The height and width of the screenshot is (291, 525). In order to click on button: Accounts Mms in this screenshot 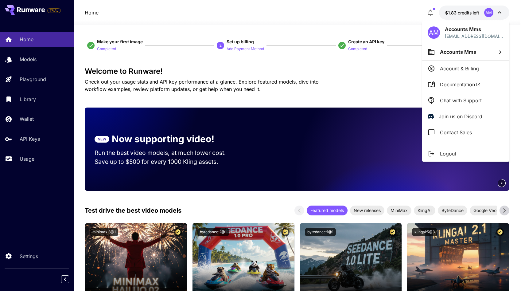, I will do `click(466, 52)`.